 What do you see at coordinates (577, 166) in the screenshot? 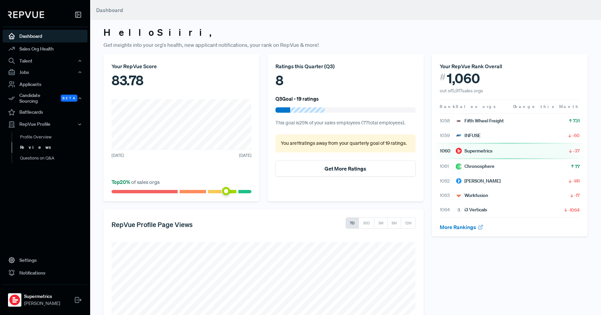
I see `span: 77` at bounding box center [577, 166].